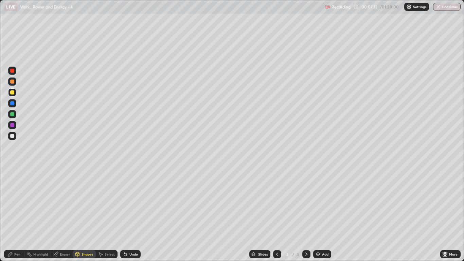 Image resolution: width=464 pixels, height=261 pixels. What do you see at coordinates (409, 7) in the screenshot?
I see `img: class-settings-icons` at bounding box center [409, 7].